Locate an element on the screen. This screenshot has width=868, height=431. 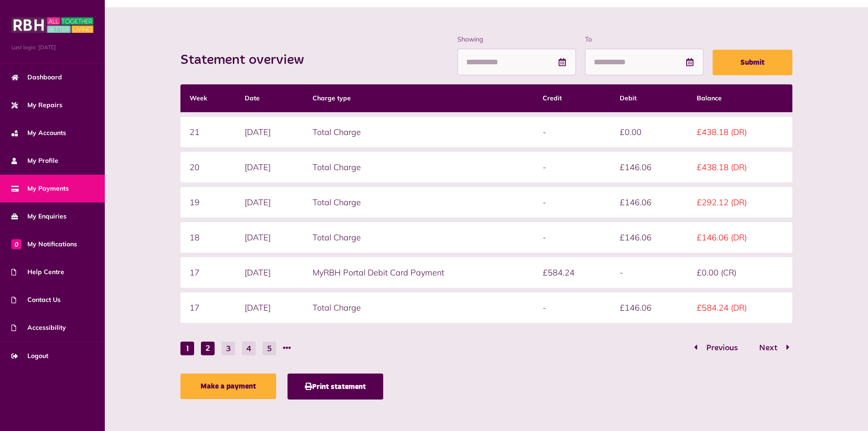
th: Date is located at coordinates (270, 98).